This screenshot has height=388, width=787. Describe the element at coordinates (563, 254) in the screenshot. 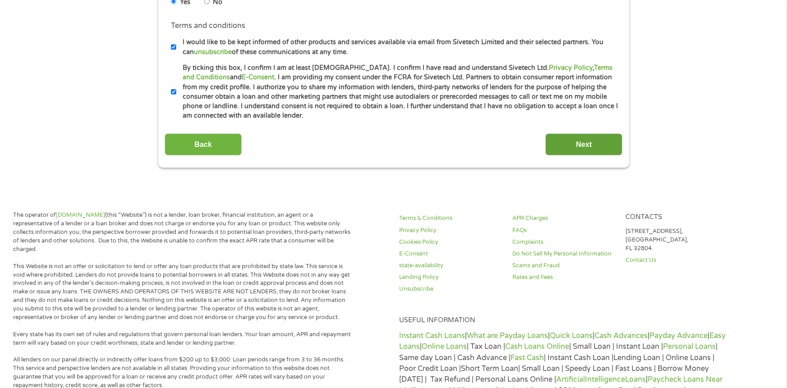

I see `a: Do Not Sell My Personal Information` at that location.